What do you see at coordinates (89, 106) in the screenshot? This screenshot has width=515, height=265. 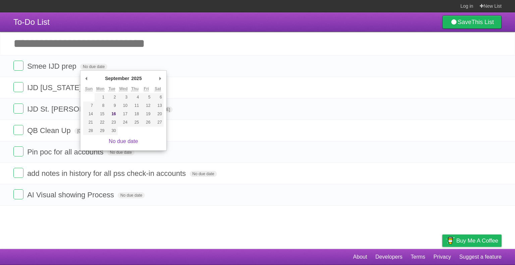 I see `button: 7` at bounding box center [89, 106].